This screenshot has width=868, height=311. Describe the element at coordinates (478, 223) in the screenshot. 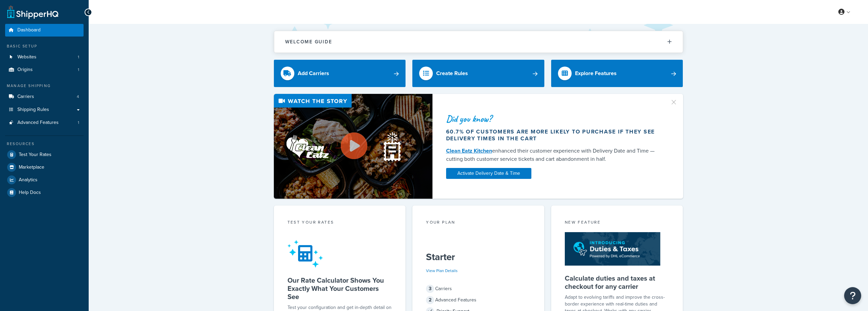

I see `div: Your Plan` at that location.